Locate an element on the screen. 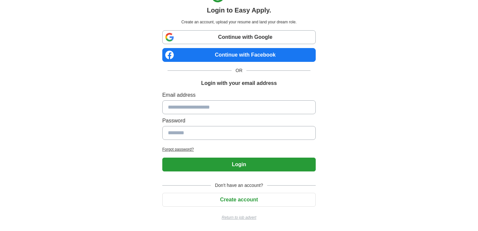  a: Continue with Facebook is located at coordinates (239, 55).